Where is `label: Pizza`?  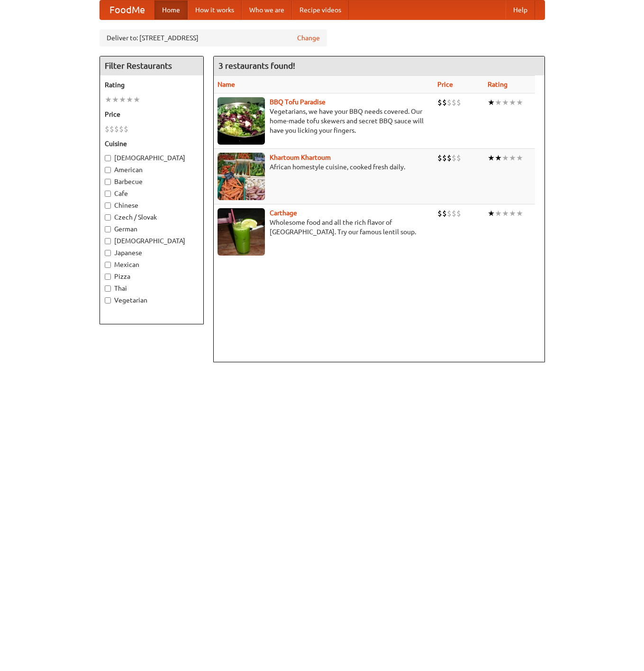 label: Pizza is located at coordinates (152, 276).